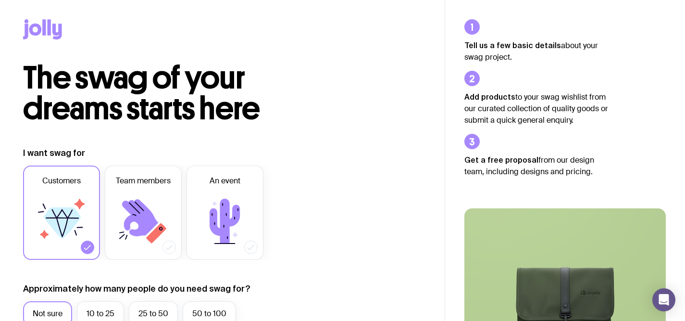 The width and height of the screenshot is (685, 321). What do you see at coordinates (62, 181) in the screenshot?
I see `span: Customers` at bounding box center [62, 181].